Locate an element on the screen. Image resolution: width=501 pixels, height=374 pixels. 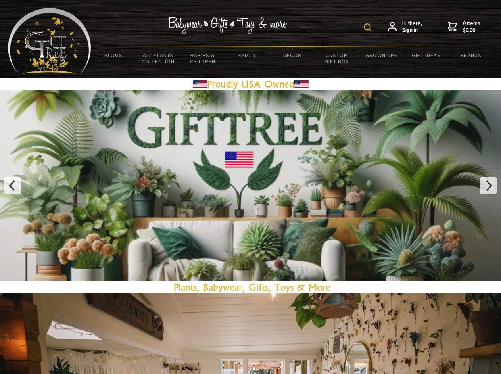
img: Babyware - Gifts - Toys and more... is located at coordinates (50, 41).